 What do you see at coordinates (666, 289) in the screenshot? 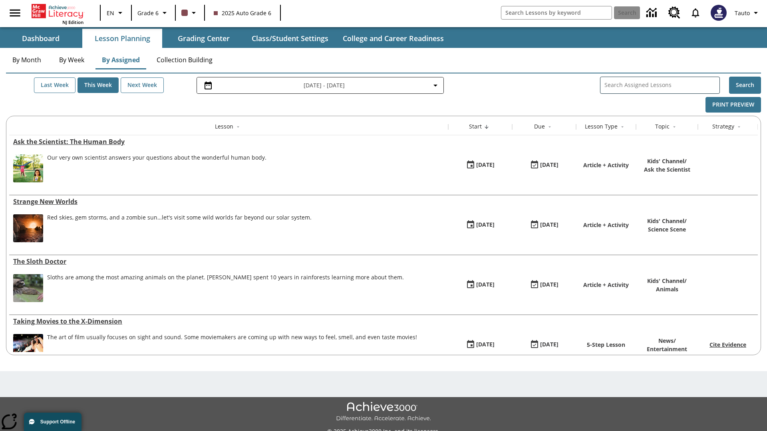
I see `p: Animals` at bounding box center [666, 289].